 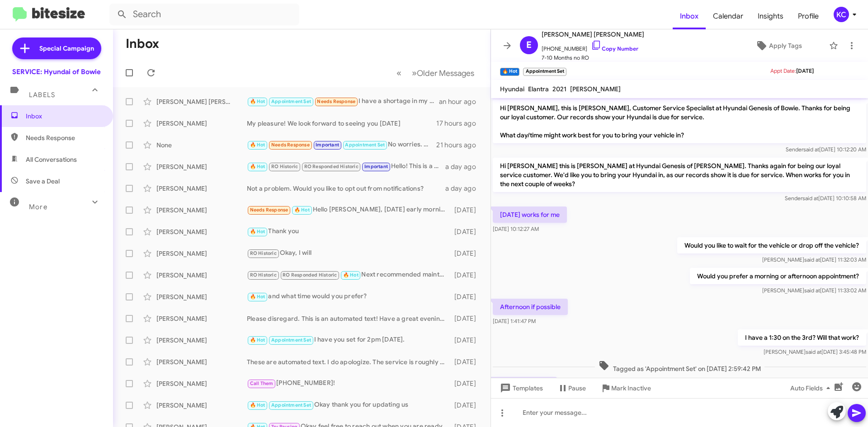 I want to click on span: E, so click(x=529, y=45).